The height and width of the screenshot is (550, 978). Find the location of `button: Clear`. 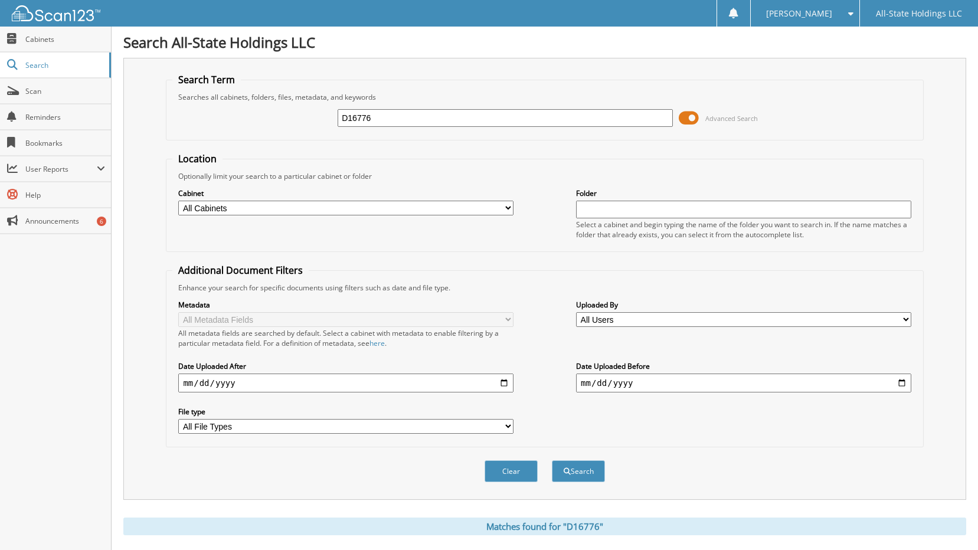

button: Clear is located at coordinates (511, 471).